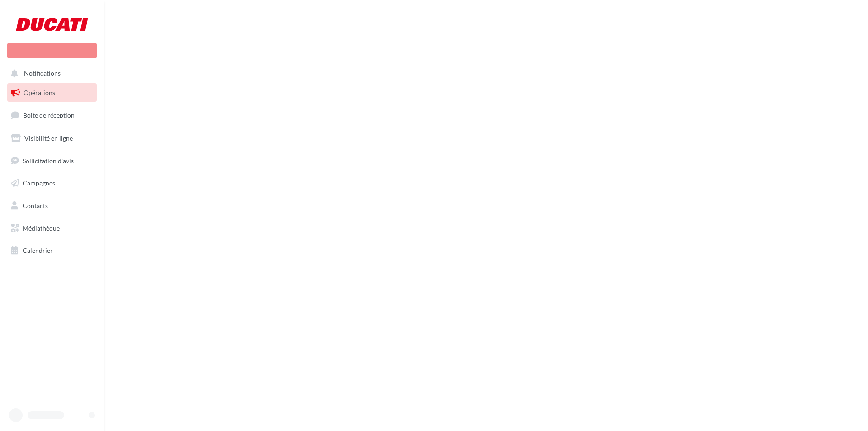 Image resolution: width=868 pixels, height=431 pixels. Describe the element at coordinates (52, 138) in the screenshot. I see `a: Visibilité en ligne` at that location.